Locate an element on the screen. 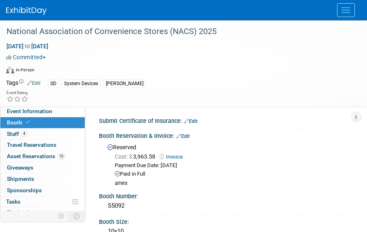  span: 4 is located at coordinates (24, 133).